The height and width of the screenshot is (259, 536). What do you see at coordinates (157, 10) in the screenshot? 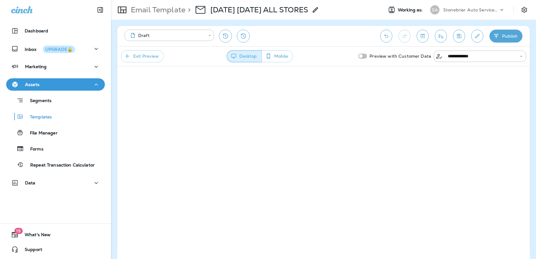
I see `p: Email Template` at bounding box center [157, 10].